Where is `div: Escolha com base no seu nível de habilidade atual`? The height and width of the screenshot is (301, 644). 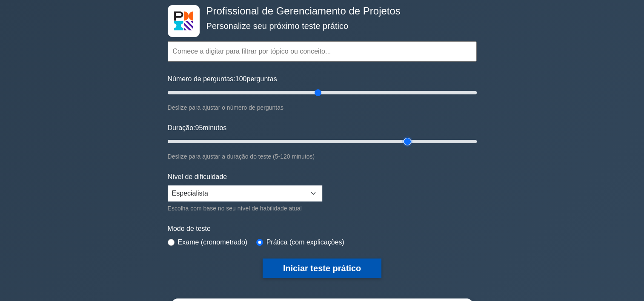
div: Escolha com base no seu nível de habilidade atual is located at coordinates (245, 208).